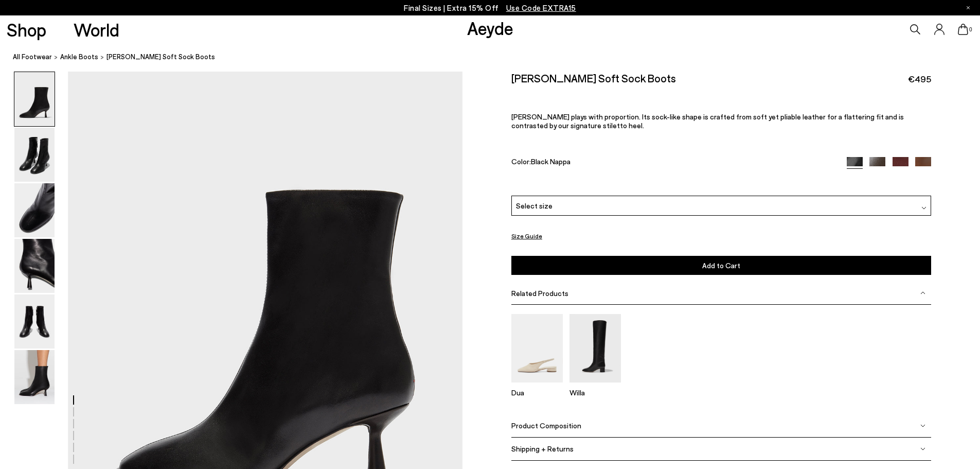 This screenshot has height=469, width=980. Describe the element at coordinates (34, 321) in the screenshot. I see `img: Dorothy Soft Sock Boots - Image 5` at that location.